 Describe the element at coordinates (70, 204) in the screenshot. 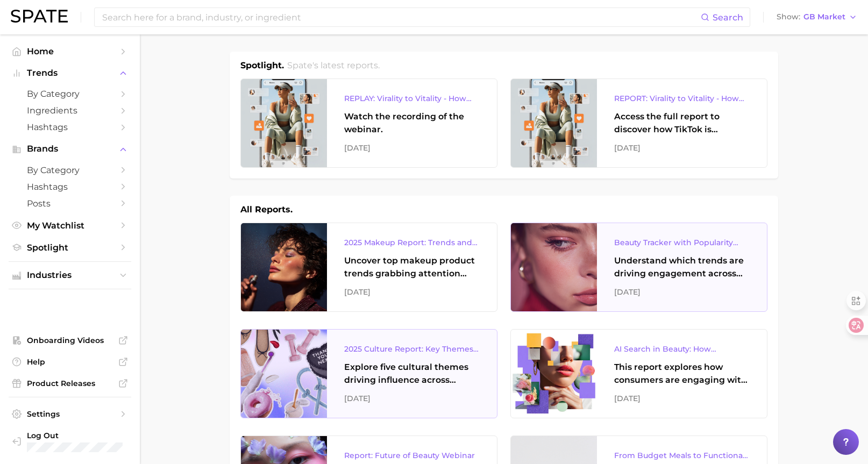

I see `span: Posts` at that location.